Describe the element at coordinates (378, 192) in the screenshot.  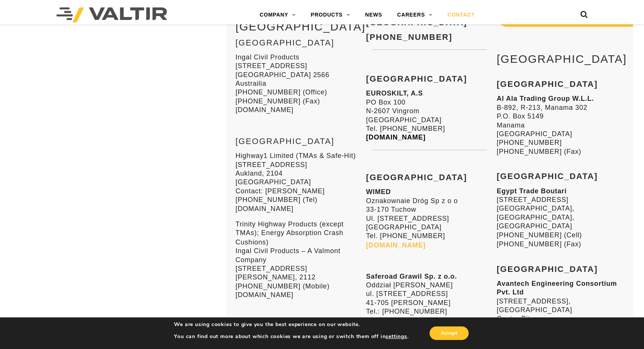
I see `strong: WIMED` at that location.